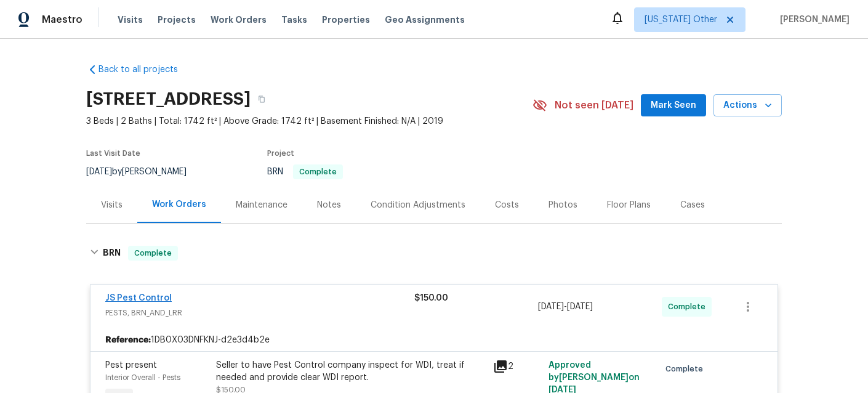  Describe the element at coordinates (113, 153) in the screenshot. I see `span: Last Visit Date` at that location.